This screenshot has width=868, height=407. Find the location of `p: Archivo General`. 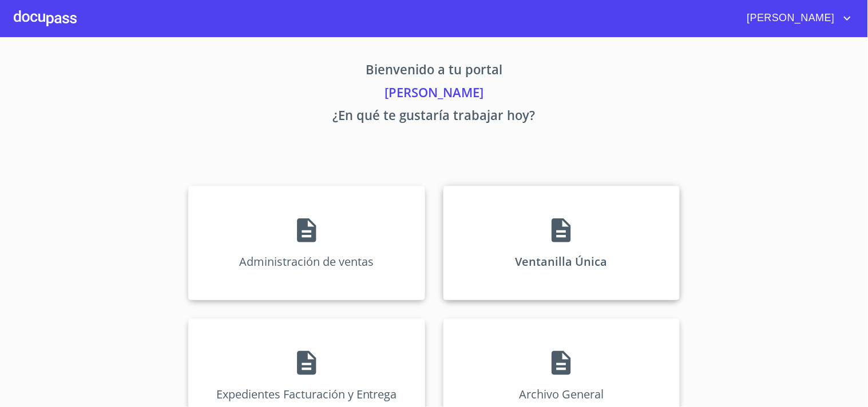

p: Archivo General is located at coordinates (561, 394).